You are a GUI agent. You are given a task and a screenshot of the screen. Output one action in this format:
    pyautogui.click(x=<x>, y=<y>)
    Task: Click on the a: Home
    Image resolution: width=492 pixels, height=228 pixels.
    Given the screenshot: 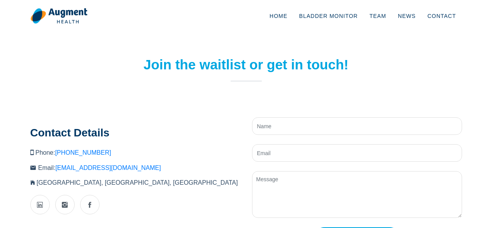 What is the action you would take?
    pyautogui.click(x=279, y=16)
    